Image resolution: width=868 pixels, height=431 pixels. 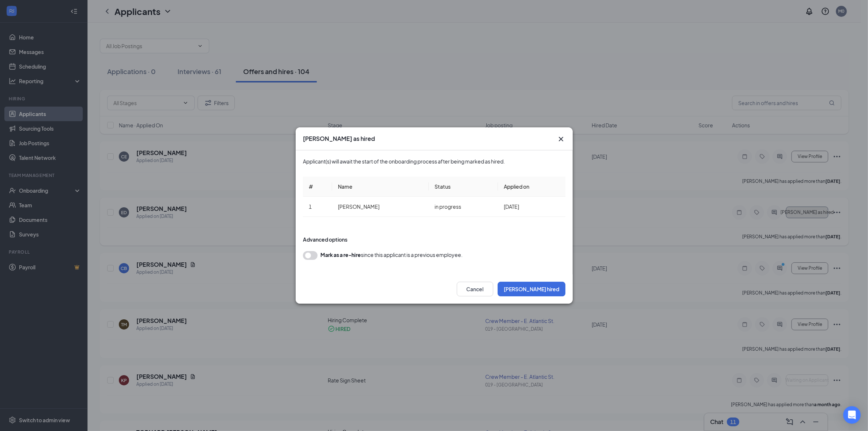 I want to click on div: Open Intercom Messenger, so click(x=852, y=415).